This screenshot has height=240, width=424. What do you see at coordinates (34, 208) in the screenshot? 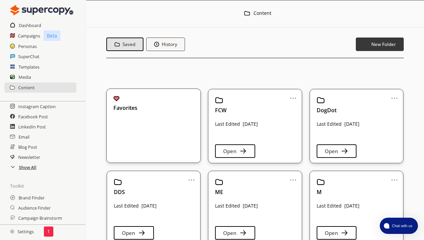
I see `h2: Audience Finder` at bounding box center [34, 208].